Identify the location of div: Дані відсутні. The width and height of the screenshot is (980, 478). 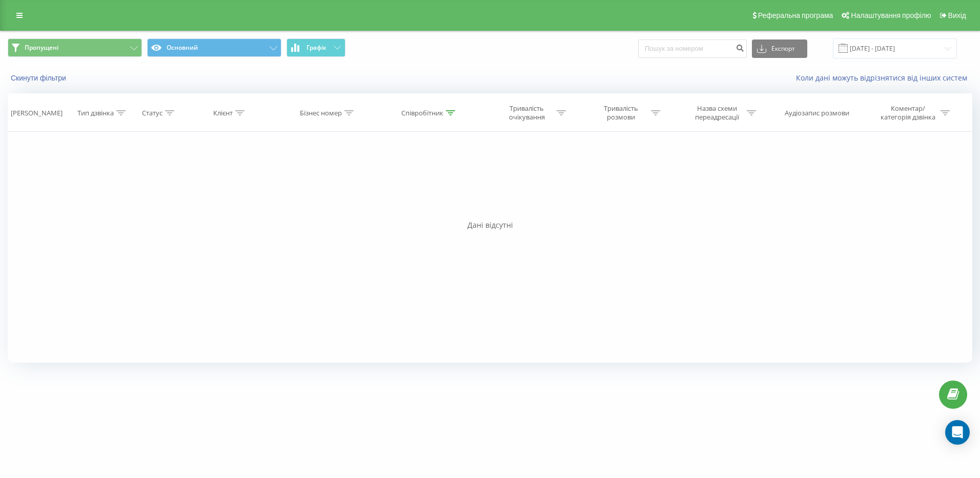
(490, 225).